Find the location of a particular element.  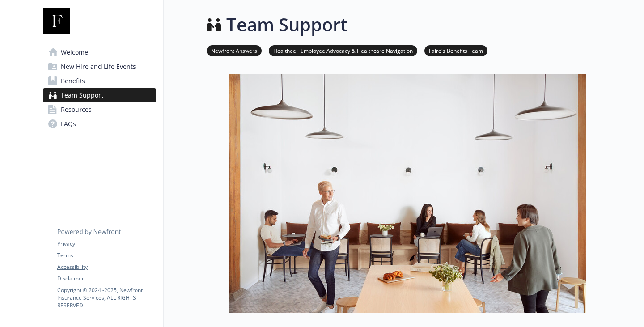

a: Faire's Benefits Team is located at coordinates (456, 50).